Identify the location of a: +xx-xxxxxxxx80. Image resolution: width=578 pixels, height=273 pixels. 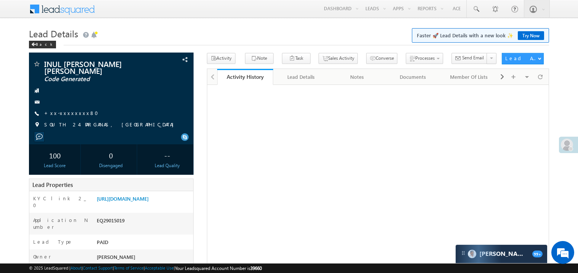
(74, 113).